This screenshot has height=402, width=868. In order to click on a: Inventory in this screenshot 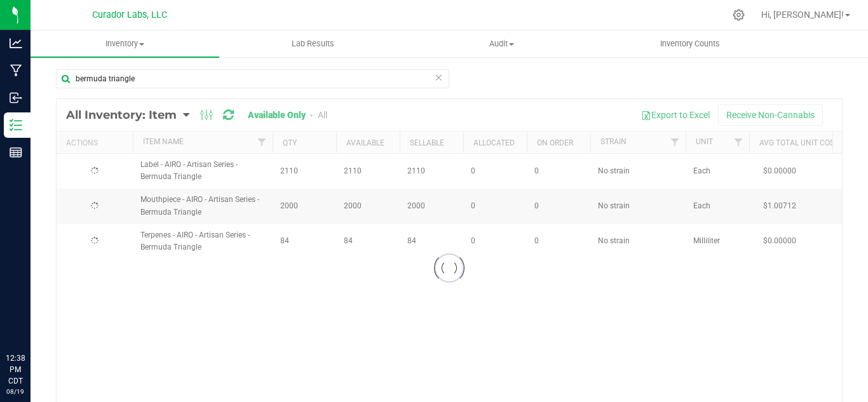, I will do `click(124, 44)`.